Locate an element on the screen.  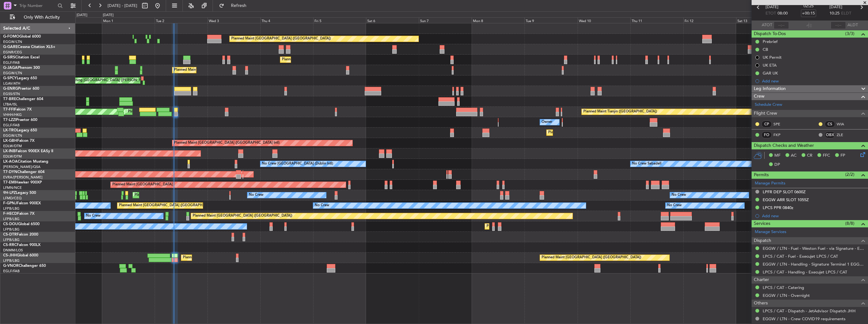
span: ALDT is located at coordinates (852, 26).